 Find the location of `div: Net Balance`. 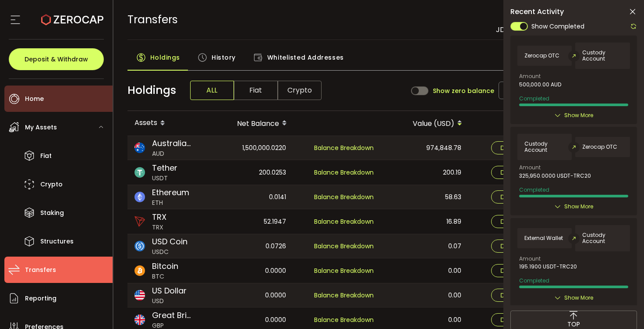

div: Net Balance is located at coordinates (250, 124).